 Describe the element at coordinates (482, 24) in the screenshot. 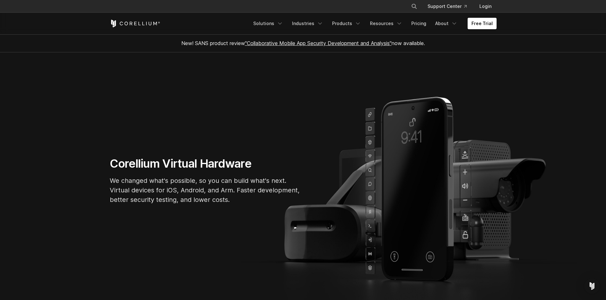

I see `a: Free Trial` at that location.